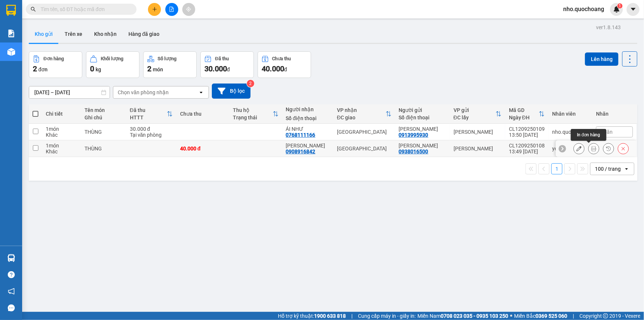  What do you see at coordinates (462, 316) in the screenshot?
I see `span: Miền Nam` at bounding box center [462, 316].